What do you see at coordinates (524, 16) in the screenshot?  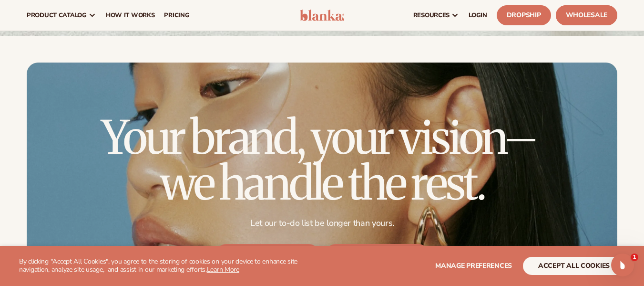 I see `a: Dropship` at bounding box center [524, 16].